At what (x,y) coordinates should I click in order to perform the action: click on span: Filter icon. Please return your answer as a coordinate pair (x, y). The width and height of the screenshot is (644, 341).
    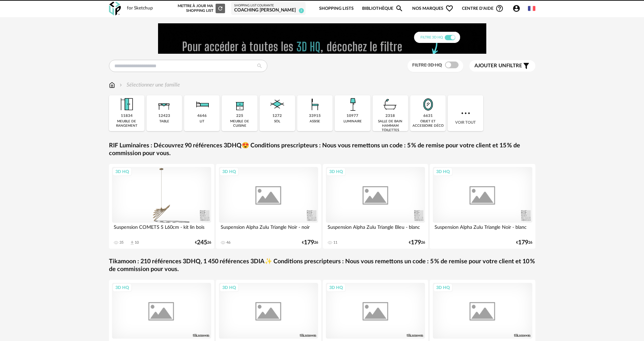
    Looking at the image, I should click on (526, 66).